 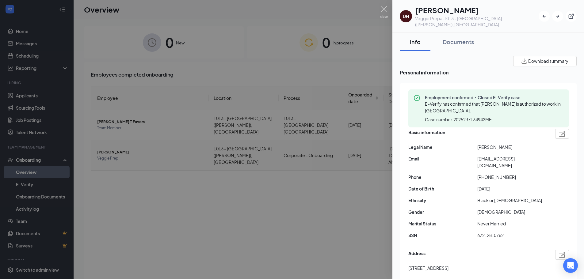 What do you see at coordinates (443, 212) in the screenshot?
I see `span: Gender` at bounding box center [443, 212].